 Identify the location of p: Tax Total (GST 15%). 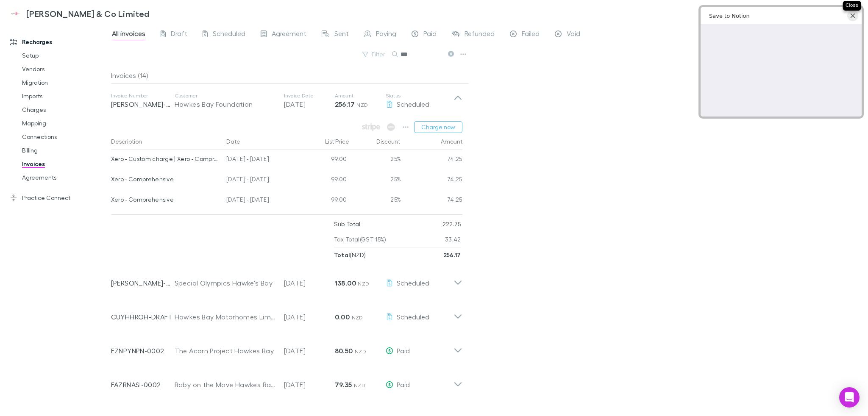
(360, 239).